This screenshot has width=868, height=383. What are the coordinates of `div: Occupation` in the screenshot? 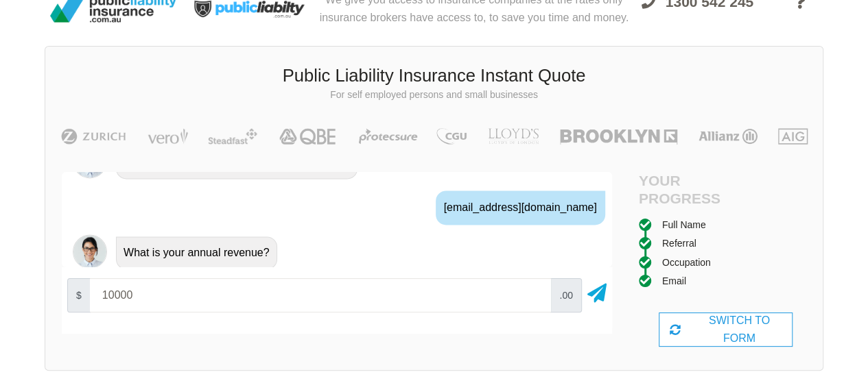 It's located at (686, 262).